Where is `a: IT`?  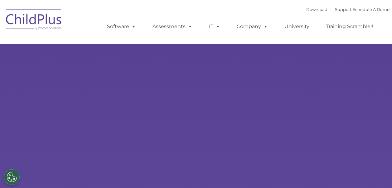 a: IT is located at coordinates (215, 27).